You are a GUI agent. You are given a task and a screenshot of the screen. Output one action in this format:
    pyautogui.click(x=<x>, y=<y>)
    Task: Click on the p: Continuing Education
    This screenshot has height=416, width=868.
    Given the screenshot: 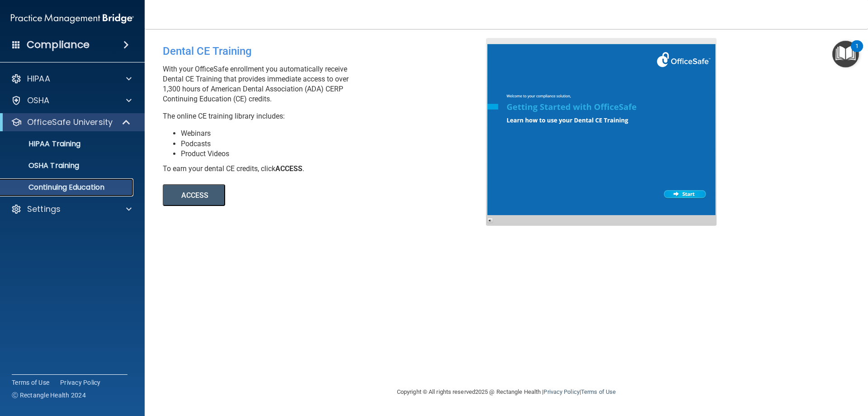 What is the action you would take?
    pyautogui.click(x=68, y=187)
    